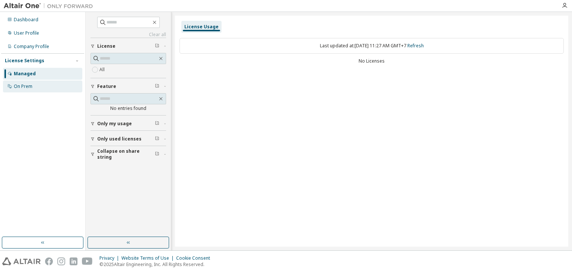  I want to click on label: All, so click(103, 70).